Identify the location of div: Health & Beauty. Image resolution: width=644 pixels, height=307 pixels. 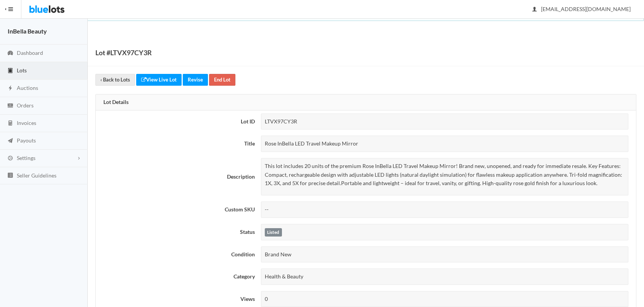
(444, 277).